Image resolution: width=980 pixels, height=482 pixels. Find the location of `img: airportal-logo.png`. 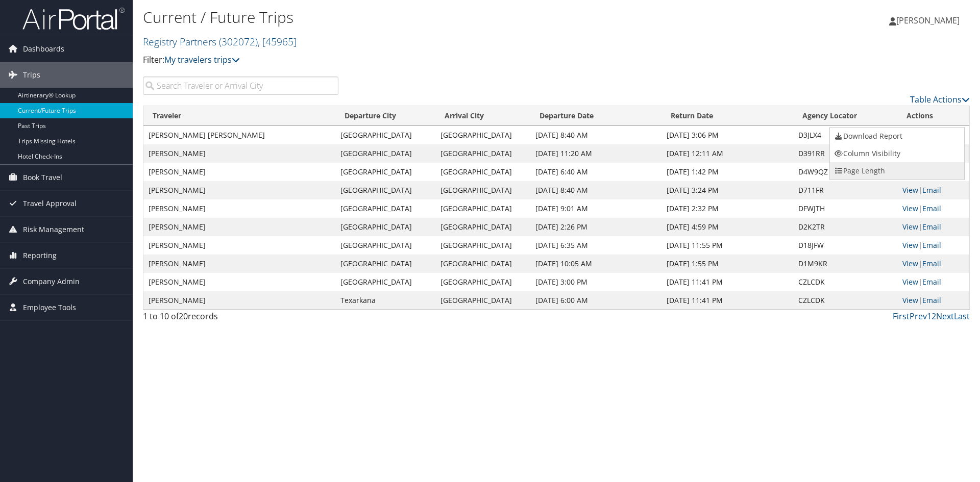

img: airportal-logo.png is located at coordinates (74, 19).